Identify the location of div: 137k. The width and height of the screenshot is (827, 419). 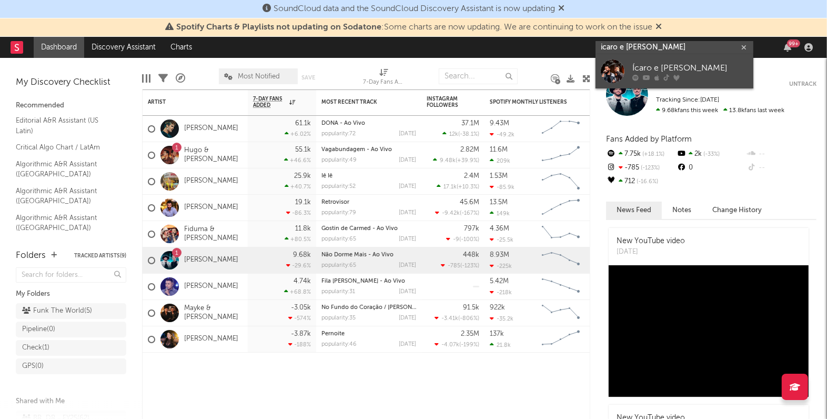
(497, 334).